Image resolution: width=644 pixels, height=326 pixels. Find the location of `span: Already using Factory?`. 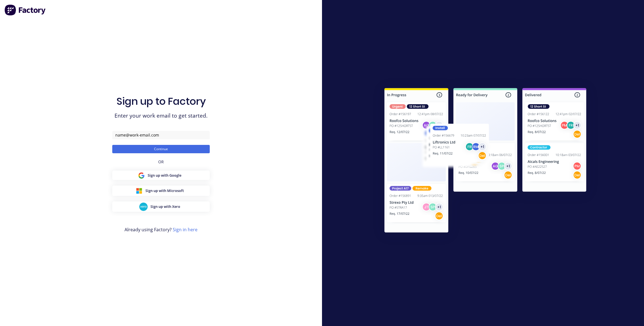

span: Already using Factory? is located at coordinates (161, 229).